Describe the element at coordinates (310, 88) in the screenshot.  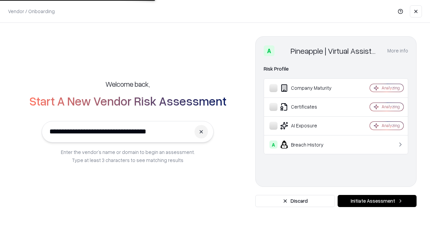
I see `div: Company Maturity` at that location.